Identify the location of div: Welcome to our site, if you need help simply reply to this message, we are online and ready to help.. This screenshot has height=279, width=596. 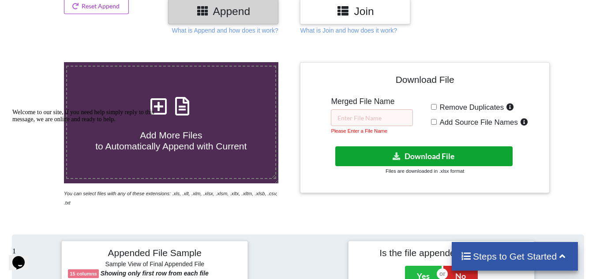
(83, 11).